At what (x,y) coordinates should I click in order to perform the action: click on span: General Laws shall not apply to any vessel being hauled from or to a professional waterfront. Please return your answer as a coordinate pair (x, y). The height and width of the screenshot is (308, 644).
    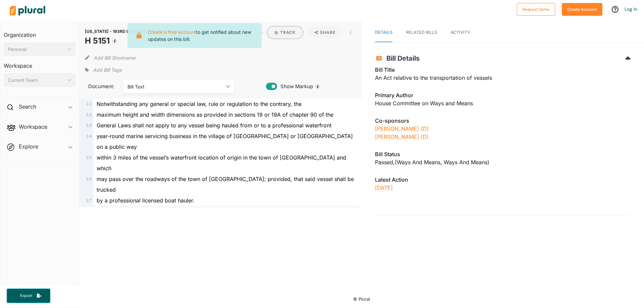
    Looking at the image, I should click on (214, 126).